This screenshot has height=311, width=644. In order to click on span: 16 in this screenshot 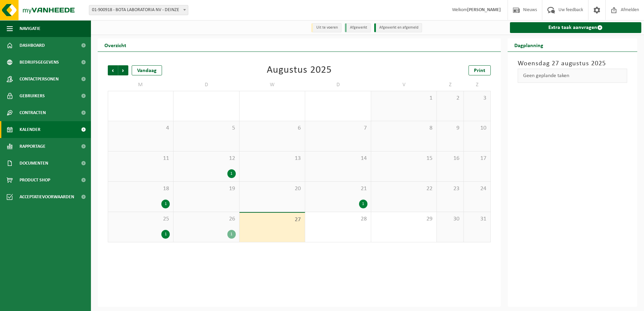, I will do `click(450, 159)`.